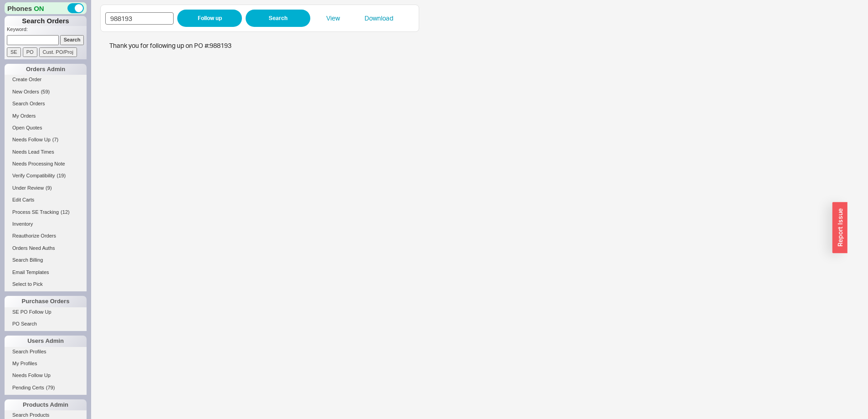 This screenshot has height=419, width=868. Describe the element at coordinates (51, 387) in the screenshot. I see `span: ( 79 )` at that location.